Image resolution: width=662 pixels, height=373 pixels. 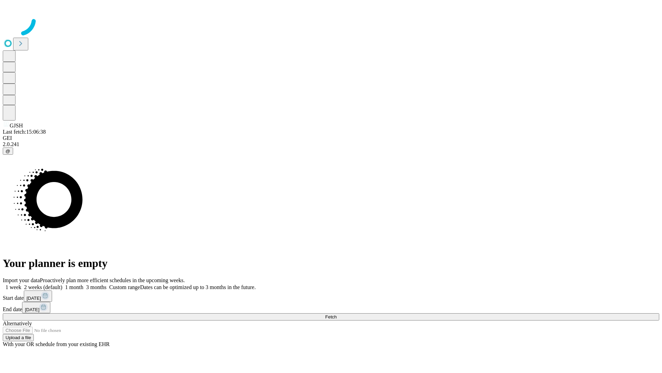 I want to click on span: Alternatively, so click(x=17, y=323).